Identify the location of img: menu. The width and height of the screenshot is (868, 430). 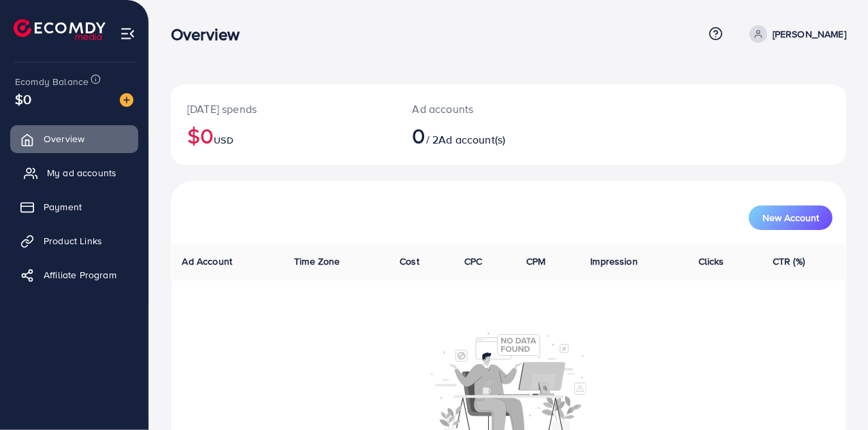
(127, 34).